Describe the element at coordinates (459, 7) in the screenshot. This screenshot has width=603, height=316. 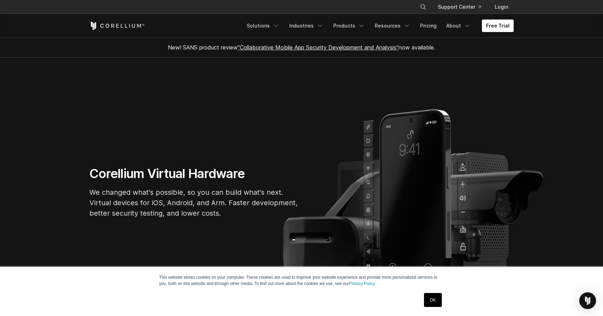
I see `a: Support Center` at that location.